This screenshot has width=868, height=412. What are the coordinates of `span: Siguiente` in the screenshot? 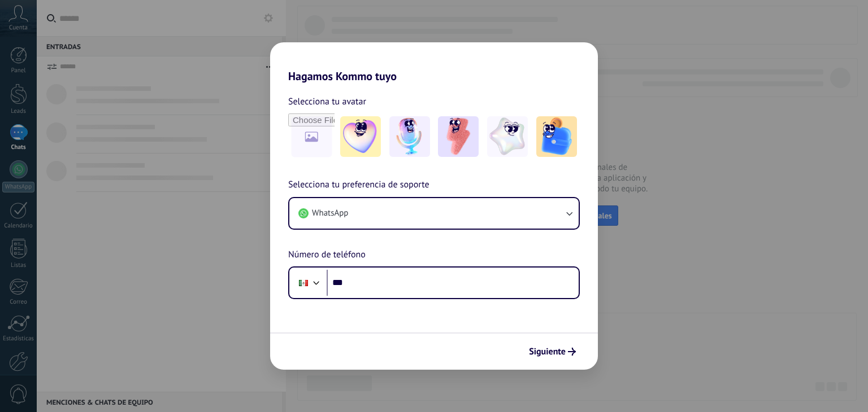 It's located at (547, 352).